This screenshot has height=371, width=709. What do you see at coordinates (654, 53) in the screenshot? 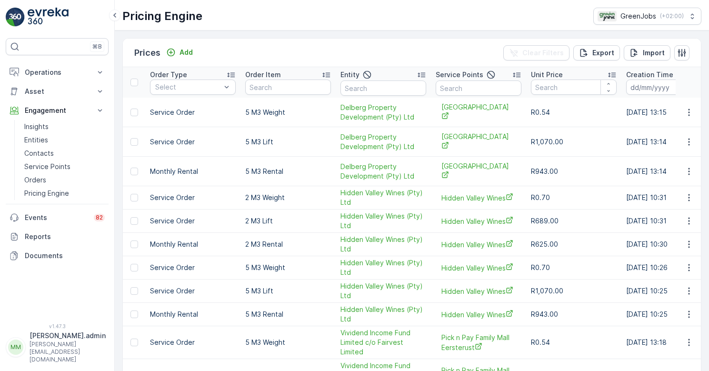
I see `p: Import` at bounding box center [654, 53].